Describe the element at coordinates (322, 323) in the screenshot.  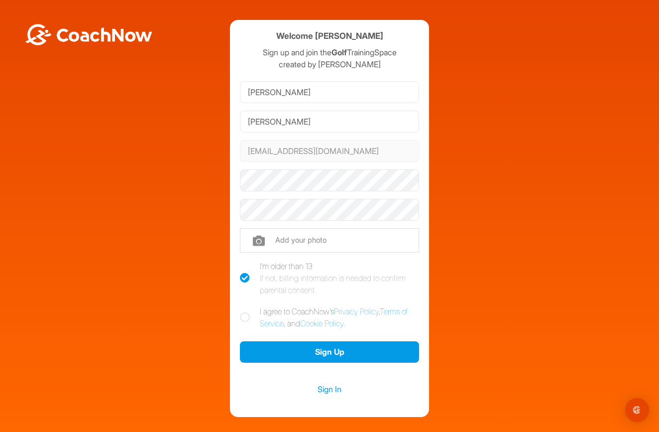
I see `a: Cookie Policy` at that location.